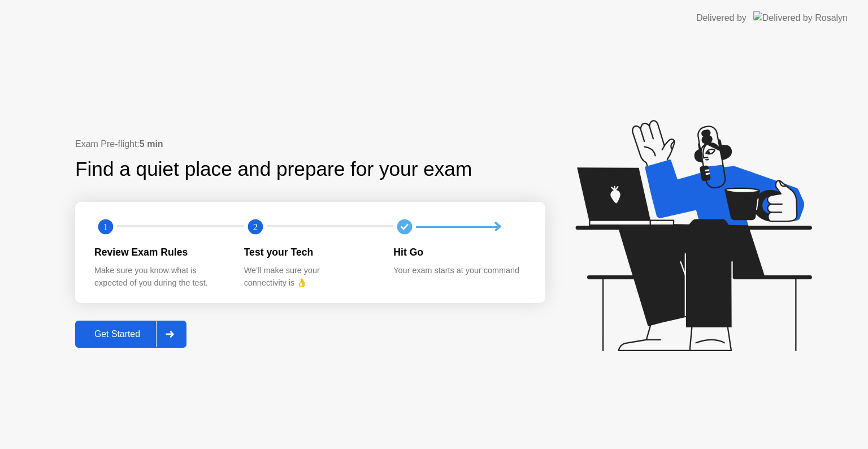 Image resolution: width=868 pixels, height=449 pixels. Describe the element at coordinates (800, 17) in the screenshot. I see `img: Delivered by Rosalyn` at that location.